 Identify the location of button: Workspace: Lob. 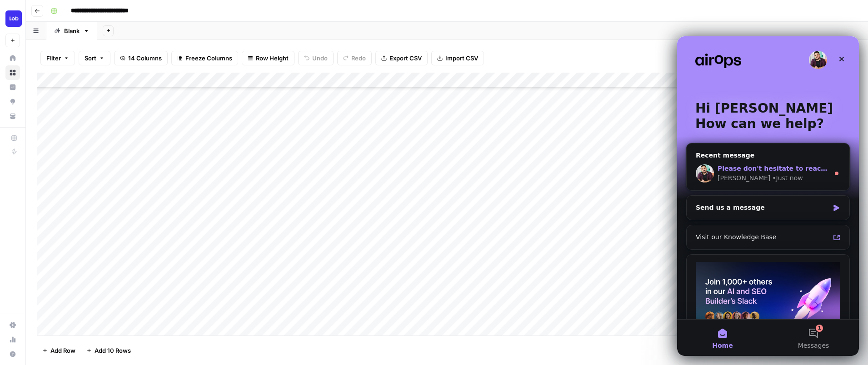
(13, 18).